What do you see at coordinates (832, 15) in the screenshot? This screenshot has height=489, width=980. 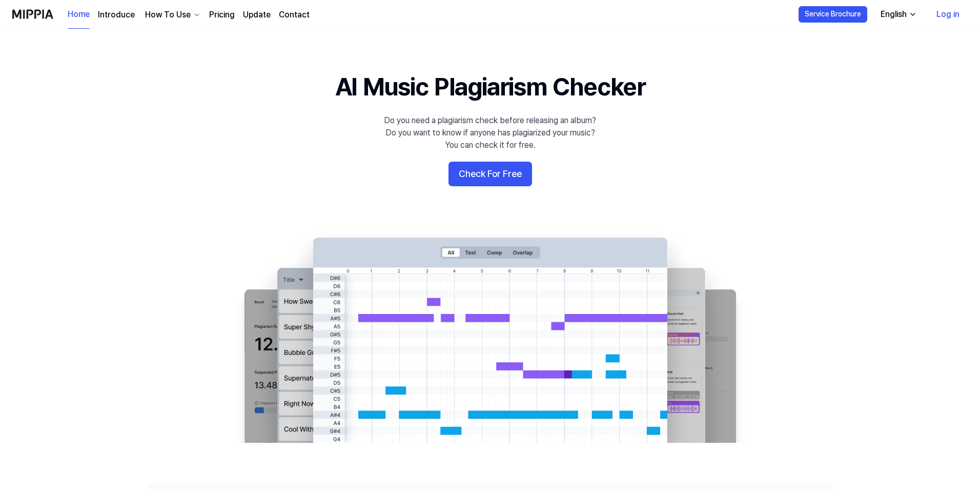 I see `a: Service Brochure` at bounding box center [832, 15].